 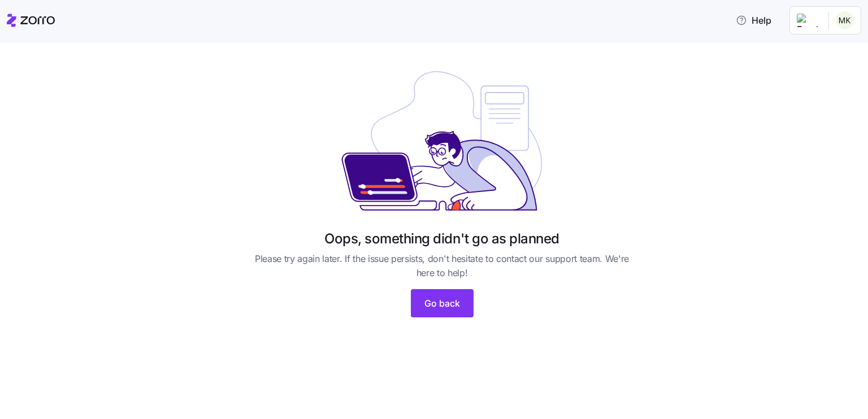 What do you see at coordinates (442, 303) in the screenshot?
I see `button: Go back` at bounding box center [442, 303].